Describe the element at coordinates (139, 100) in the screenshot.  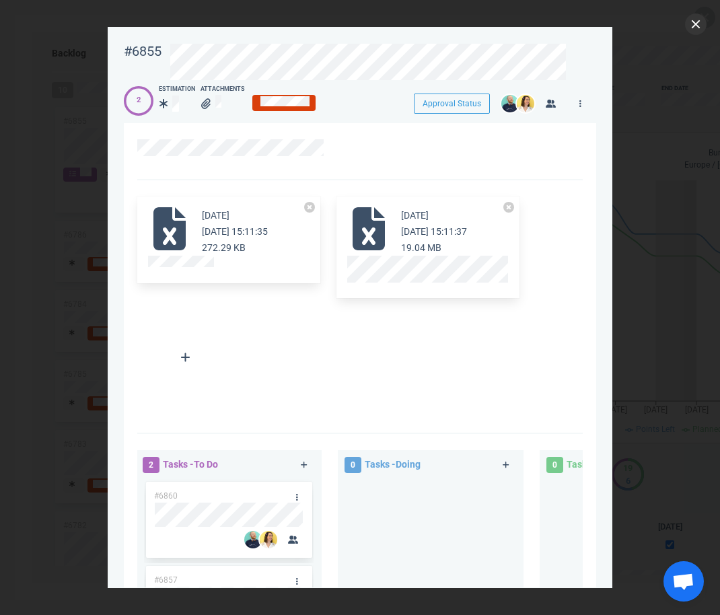
I see `div: 2` at that location.